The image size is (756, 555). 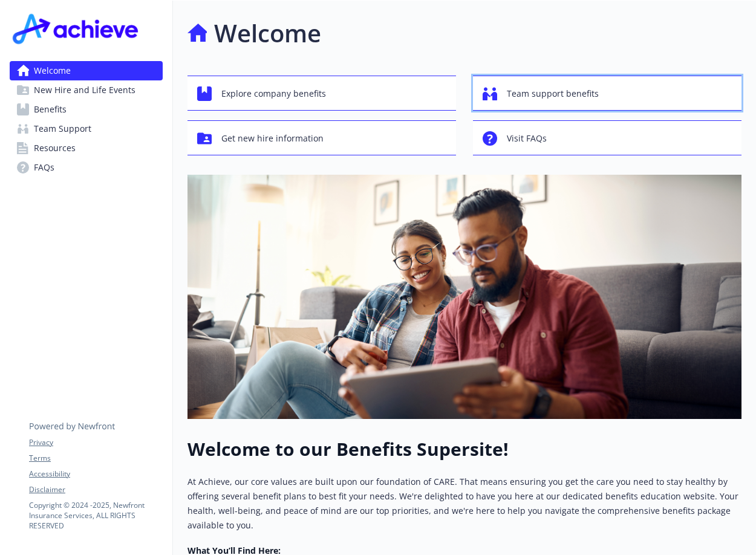 What do you see at coordinates (96, 515) in the screenshot?
I see `p: Copyright © 2024 - 2025 , Newfront Insurance Services, ALL RIGHTS RESERVED` at bounding box center [96, 515].